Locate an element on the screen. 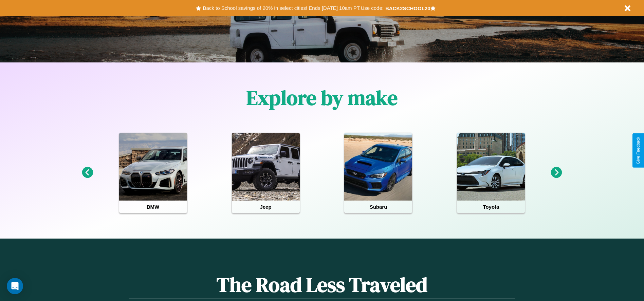 This screenshot has height=301, width=644. h4: Jeep is located at coordinates (266, 206).